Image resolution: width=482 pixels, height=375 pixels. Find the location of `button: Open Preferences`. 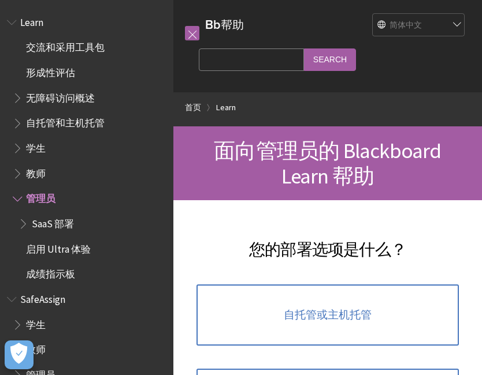

button: Open Preferences is located at coordinates (19, 355).